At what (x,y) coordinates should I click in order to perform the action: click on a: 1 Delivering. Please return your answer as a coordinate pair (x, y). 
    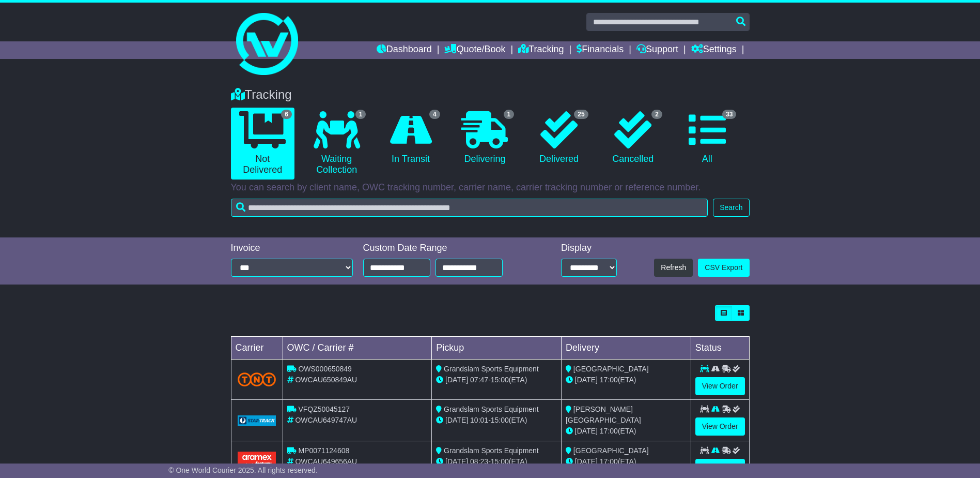
    Looking at the image, I should click on (484, 138).